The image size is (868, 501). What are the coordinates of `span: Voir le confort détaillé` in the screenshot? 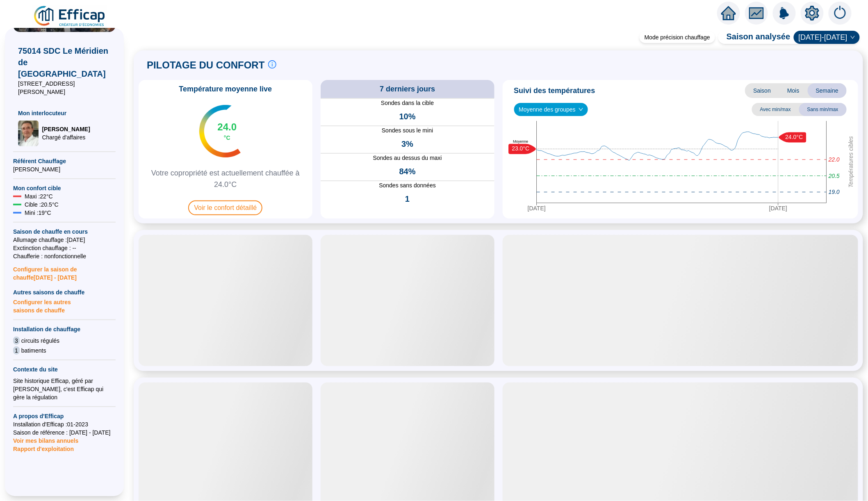 It's located at (225, 208).